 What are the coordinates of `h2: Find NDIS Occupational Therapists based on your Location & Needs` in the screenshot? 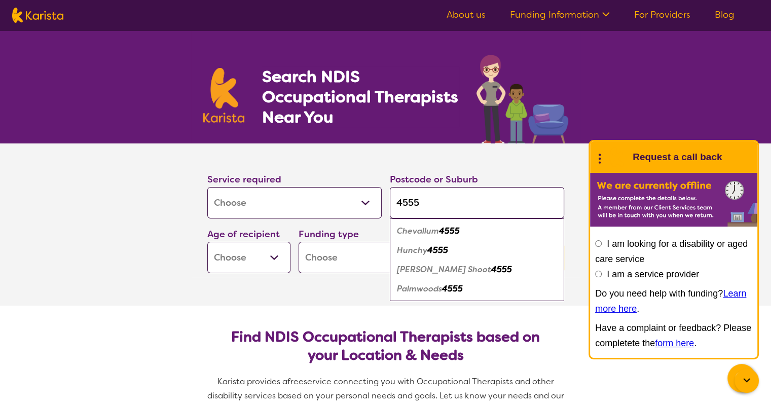 It's located at (386, 346).